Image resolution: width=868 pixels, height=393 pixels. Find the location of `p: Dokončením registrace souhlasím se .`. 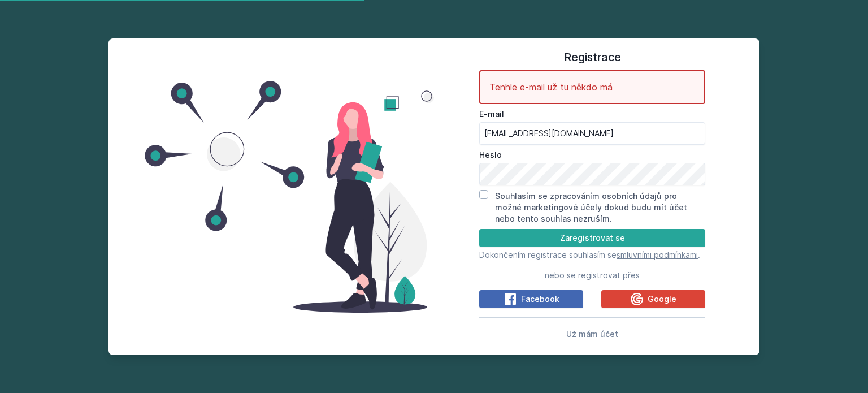

p: Dokončením registrace souhlasím se . is located at coordinates (592, 255).